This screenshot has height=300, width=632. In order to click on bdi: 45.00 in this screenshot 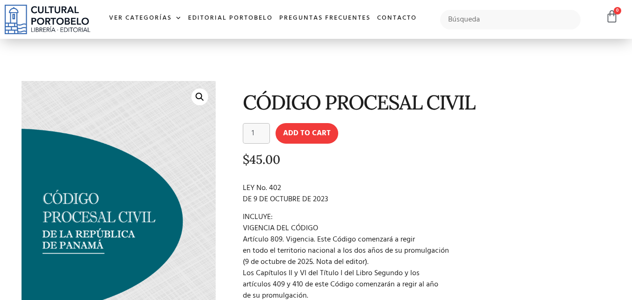, I will do `click(262, 159)`.